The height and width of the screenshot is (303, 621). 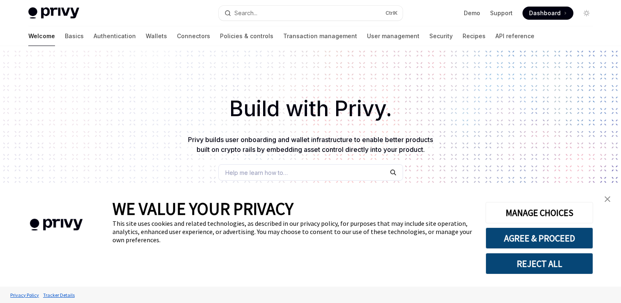 I want to click on a: API reference, so click(x=515, y=36).